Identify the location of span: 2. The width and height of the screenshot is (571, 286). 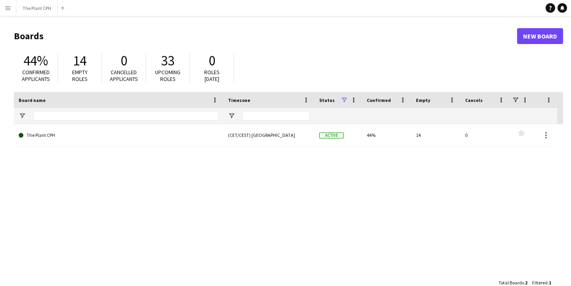
(526, 282).